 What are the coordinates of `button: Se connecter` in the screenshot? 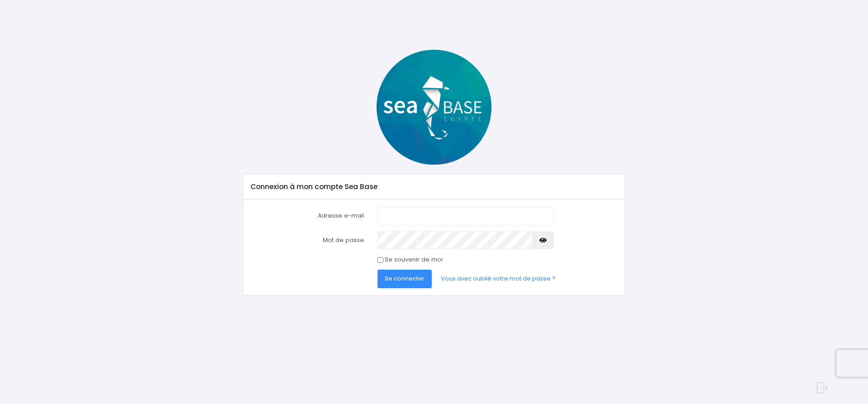 It's located at (405, 278).